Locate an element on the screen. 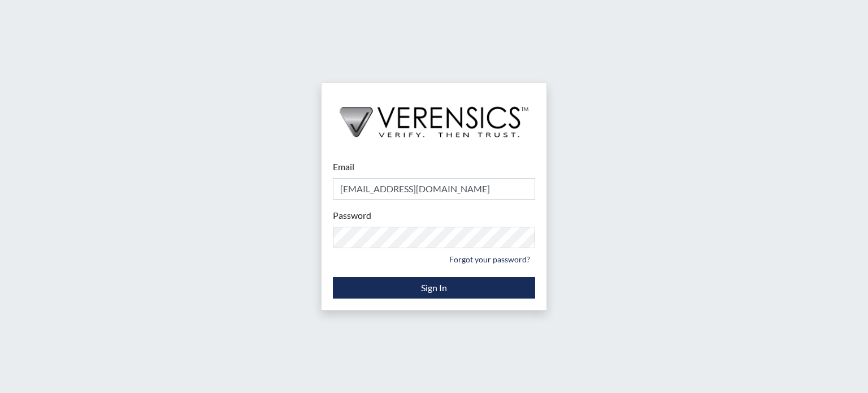  label: Email is located at coordinates (343, 167).